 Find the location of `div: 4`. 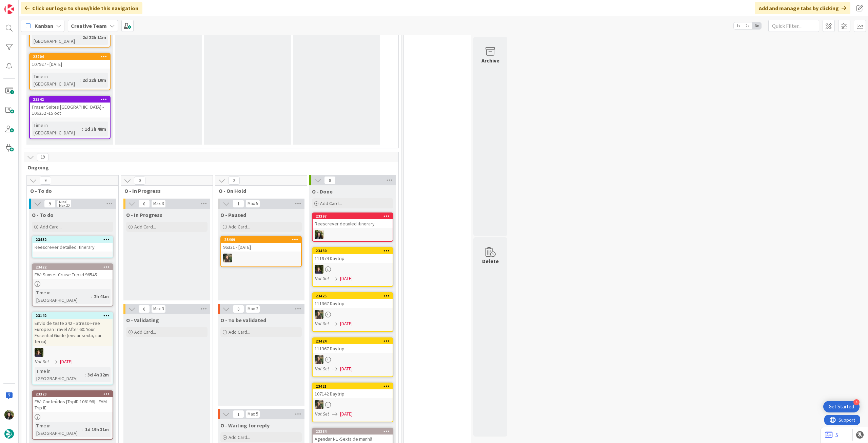

div: 4 is located at coordinates (857, 402).